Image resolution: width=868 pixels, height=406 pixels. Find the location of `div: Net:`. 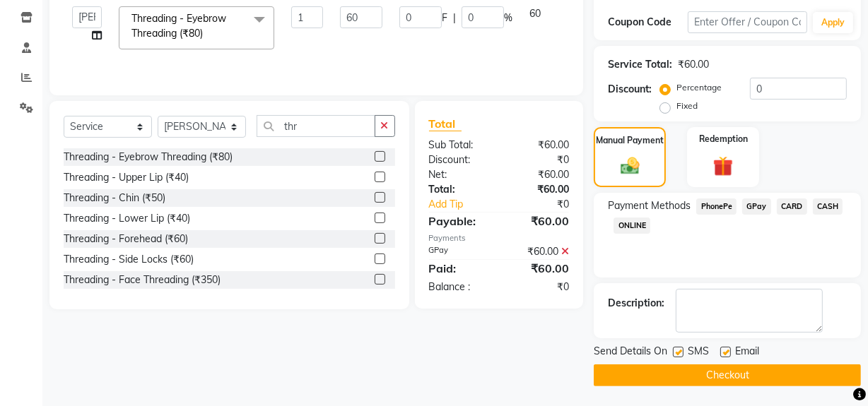

div: Net: is located at coordinates (459, 175).